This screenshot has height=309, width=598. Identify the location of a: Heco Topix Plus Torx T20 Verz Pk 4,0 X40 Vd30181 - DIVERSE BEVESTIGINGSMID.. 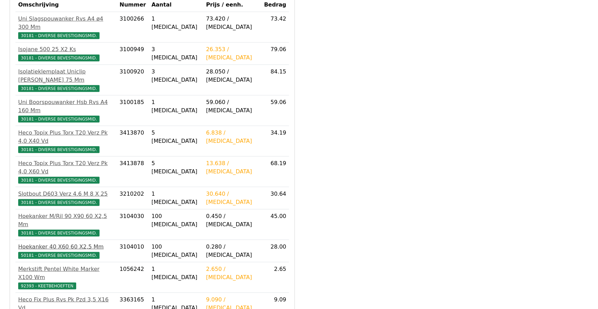
(66, 141).